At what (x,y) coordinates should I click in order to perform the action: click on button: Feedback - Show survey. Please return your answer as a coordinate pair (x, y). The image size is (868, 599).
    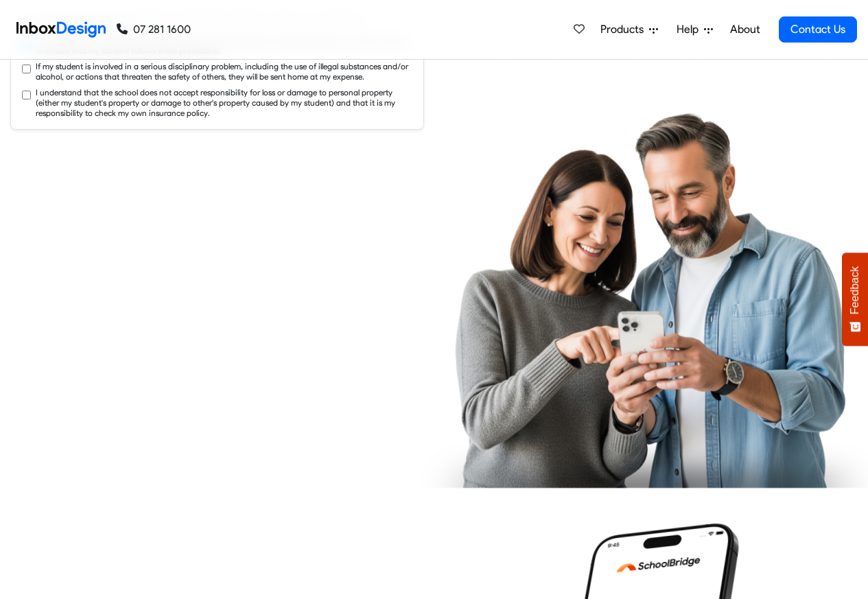
    Looking at the image, I should click on (855, 299).